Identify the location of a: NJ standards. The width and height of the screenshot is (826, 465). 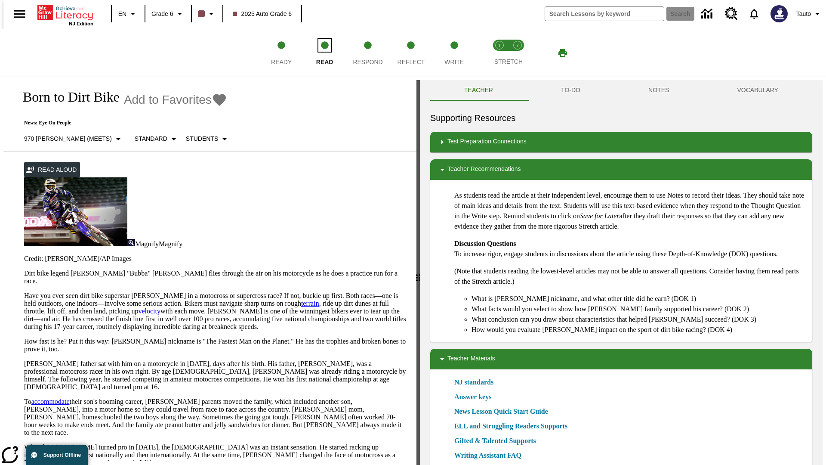
(477, 382).